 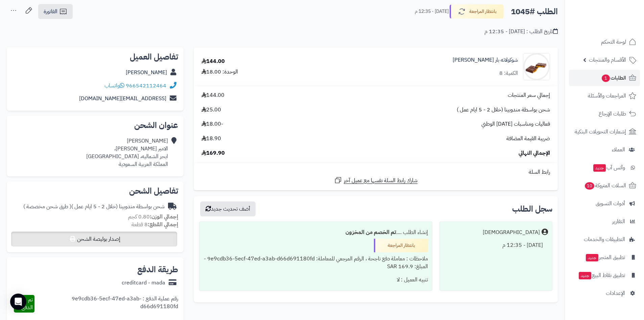 I want to click on div: شحن بواسطة مندوبينا (خلال 2 - 5 ايام عمل ), so click(x=94, y=206).